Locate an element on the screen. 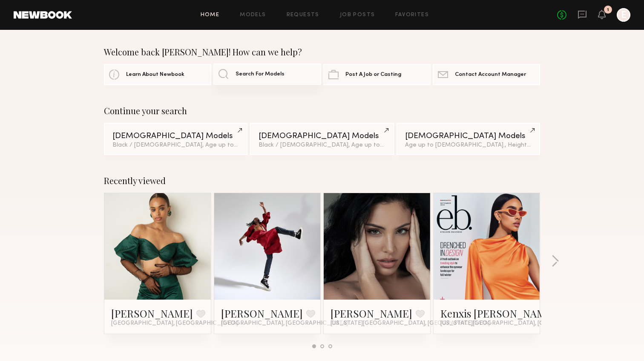 The image size is (644, 361). div: 1 is located at coordinates (608, 10).